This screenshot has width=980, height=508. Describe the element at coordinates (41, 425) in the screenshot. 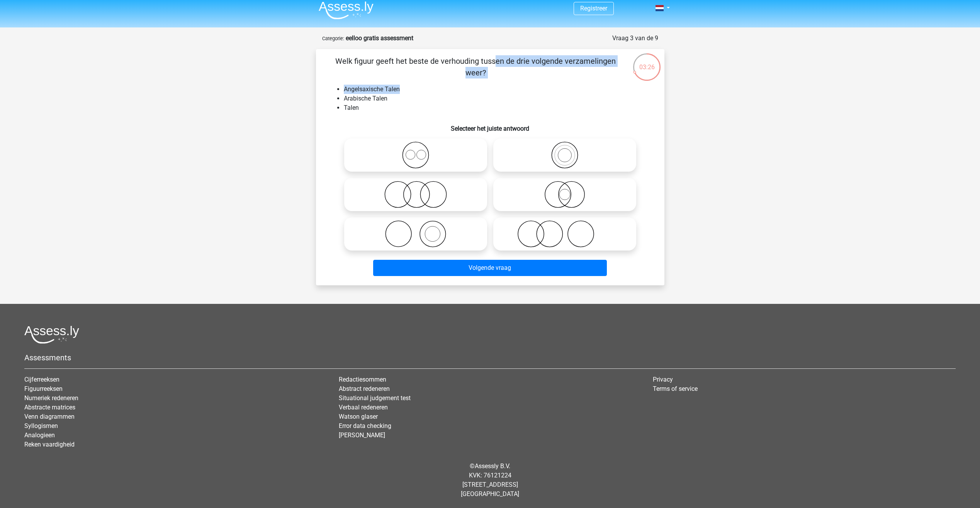

I see `a: Syllogismen` at that location.